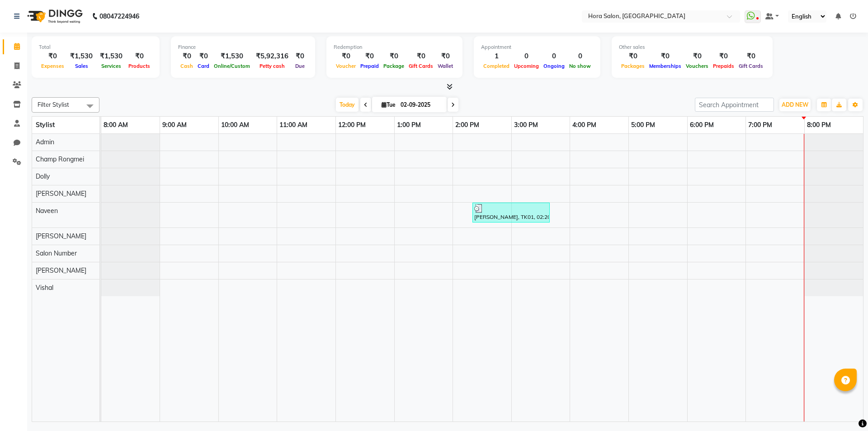 Image resolution: width=868 pixels, height=431 pixels. Describe the element at coordinates (272, 66) in the screenshot. I see `span: Petty cash` at that location.